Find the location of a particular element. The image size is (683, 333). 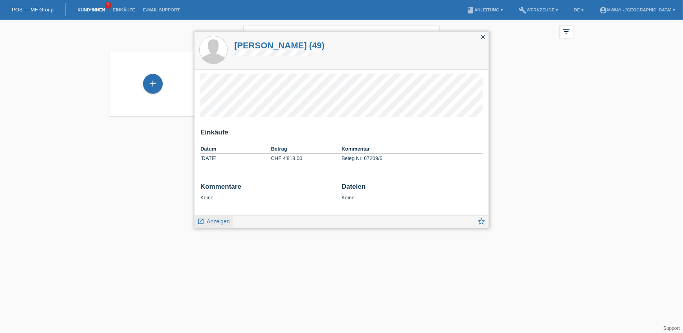

a: Kund*innen is located at coordinates (91, 10).